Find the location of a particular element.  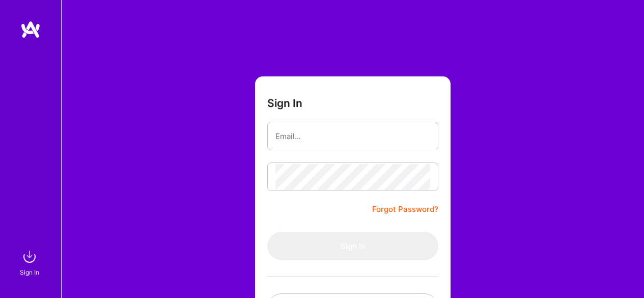

a: sign inSign In is located at coordinates (31, 262).